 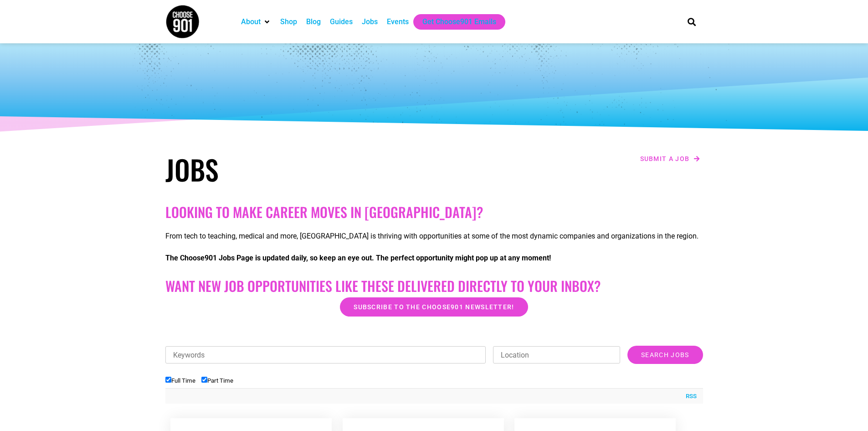 I want to click on nav: Main nav, so click(x=455, y=22).